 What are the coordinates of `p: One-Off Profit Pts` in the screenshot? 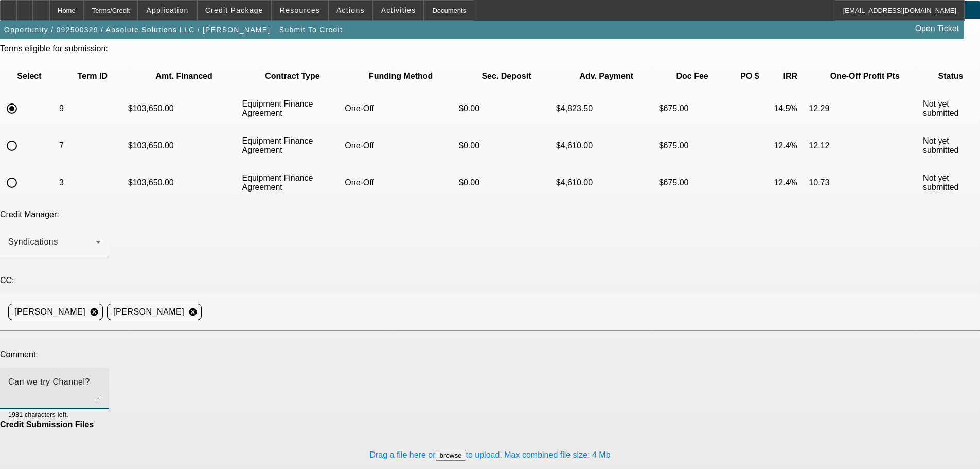 It's located at (865, 76).